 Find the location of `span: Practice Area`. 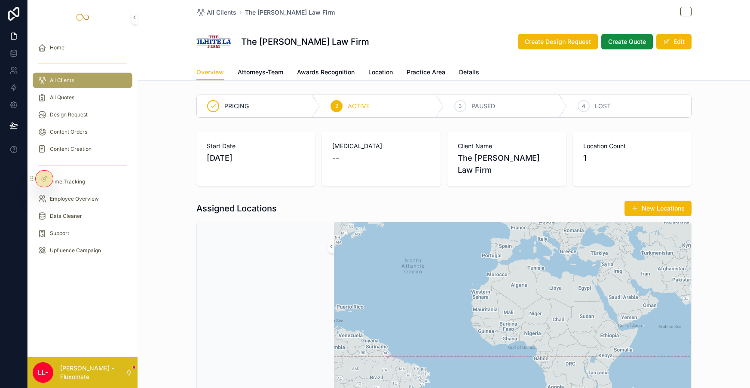

span: Practice Area is located at coordinates (426, 72).